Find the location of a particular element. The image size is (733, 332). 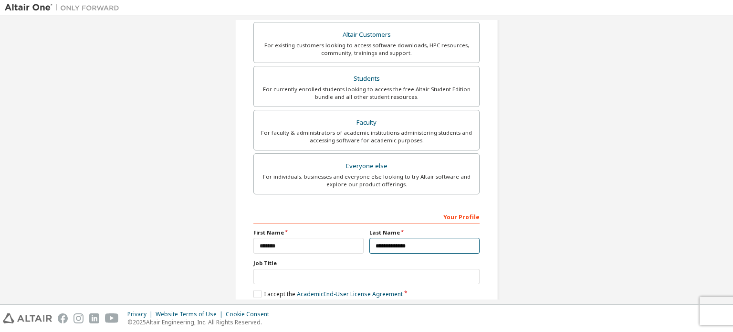

div: For faculty & administrators of academic institutions administering students and accessing softwa... is located at coordinates (367, 137).